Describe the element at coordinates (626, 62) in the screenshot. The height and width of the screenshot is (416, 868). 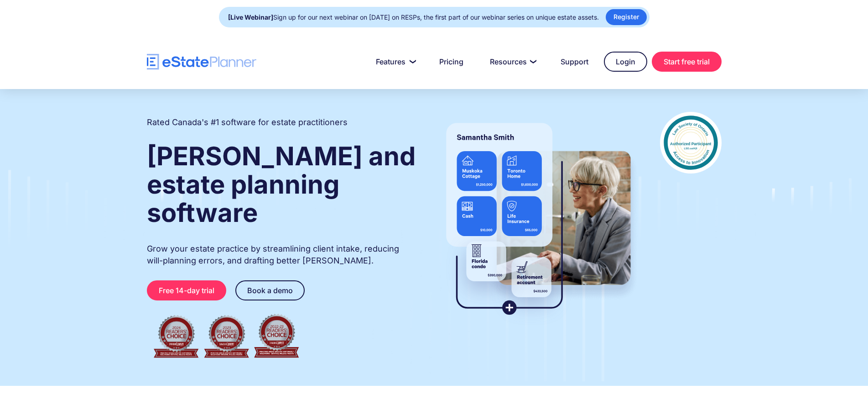
I see `a: Login` at that location.